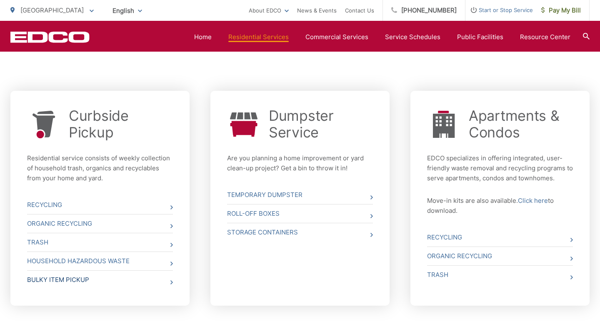  What do you see at coordinates (545, 37) in the screenshot?
I see `a: Resource Center` at bounding box center [545, 37].